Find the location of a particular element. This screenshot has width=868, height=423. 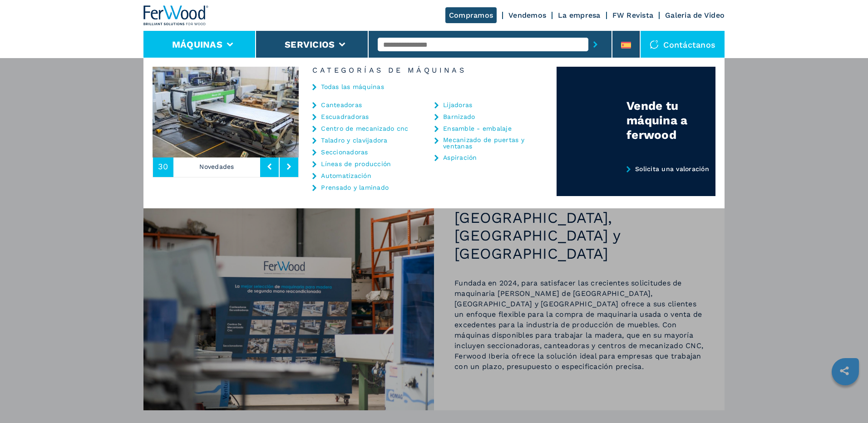

a: Automatización is located at coordinates (346, 175).